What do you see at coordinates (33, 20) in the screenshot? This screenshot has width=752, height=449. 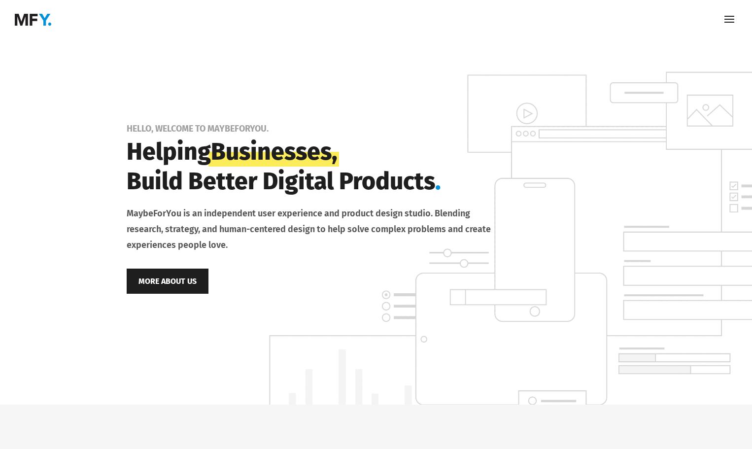 I see `img: MaybeForYou.` at bounding box center [33, 20].